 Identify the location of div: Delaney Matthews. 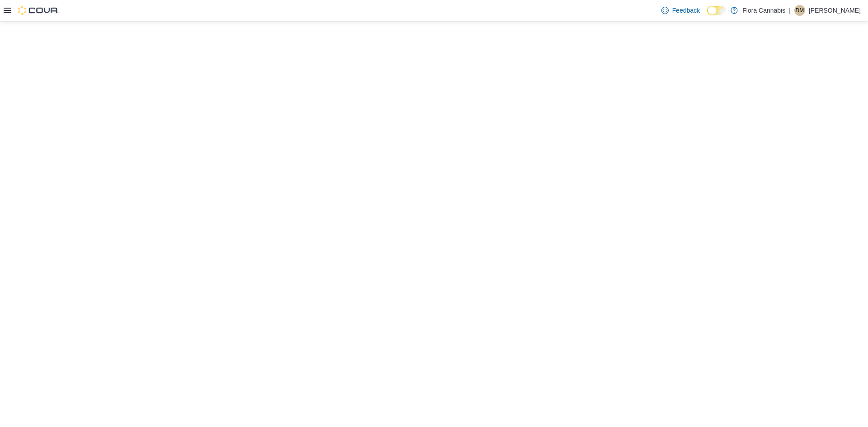
(799, 11).